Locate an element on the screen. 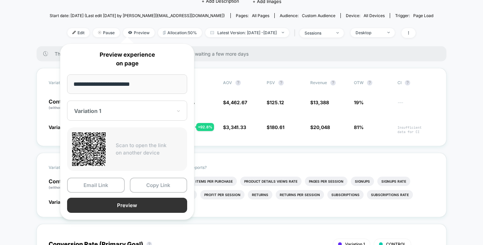  li: Profit Per Session is located at coordinates (222, 195).